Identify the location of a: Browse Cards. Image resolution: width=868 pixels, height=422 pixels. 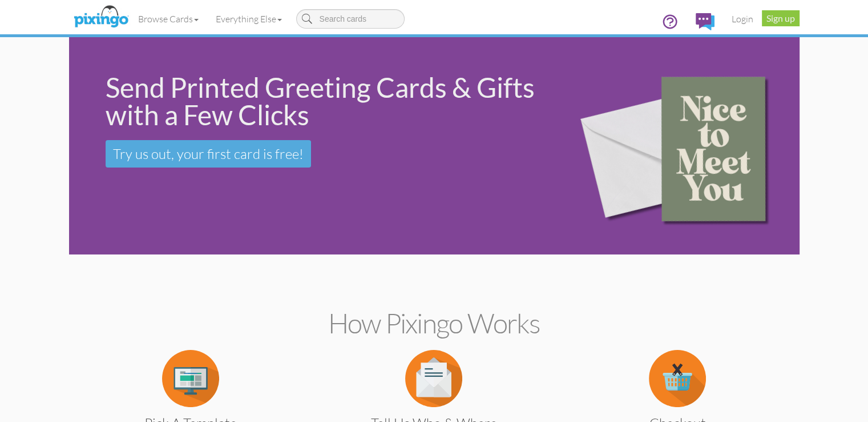
(168, 19).